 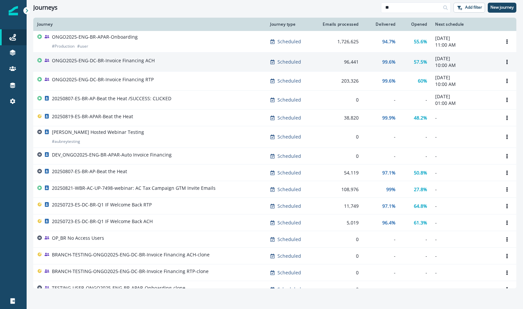 I want to click on div: Emails processed, so click(x=339, y=24).